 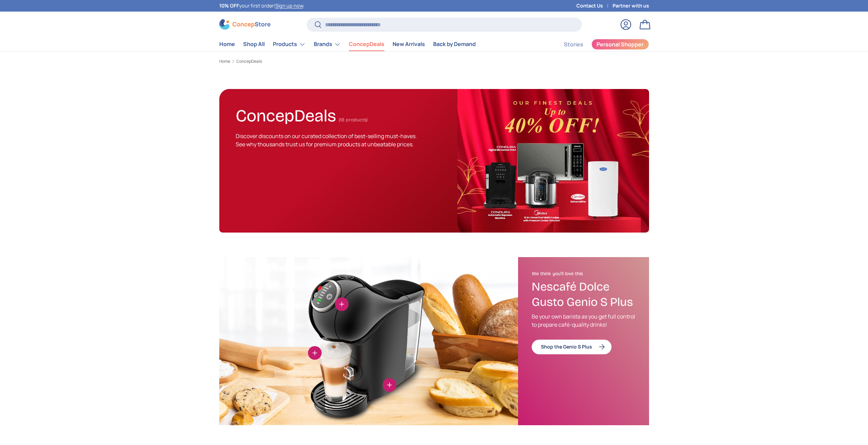 What do you see at coordinates (347, 44) in the screenshot?
I see `nav: Primary` at bounding box center [347, 44].